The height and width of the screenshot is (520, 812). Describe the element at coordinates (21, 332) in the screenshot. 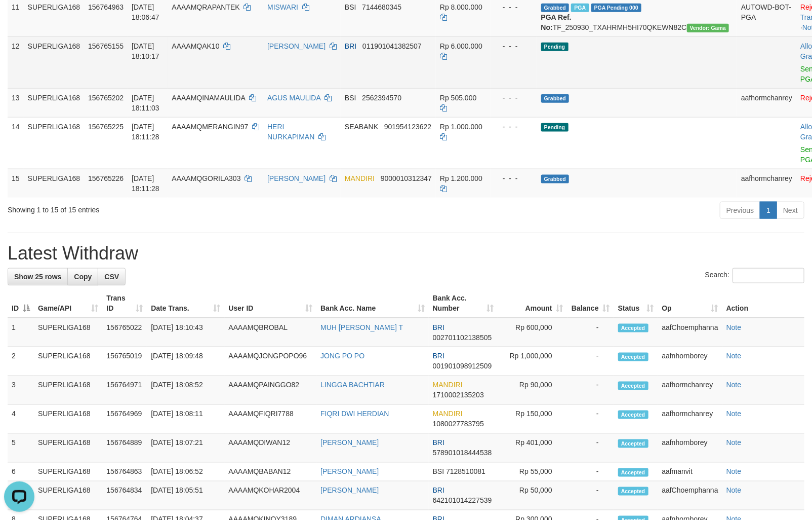

I see `td: 1` at that location.